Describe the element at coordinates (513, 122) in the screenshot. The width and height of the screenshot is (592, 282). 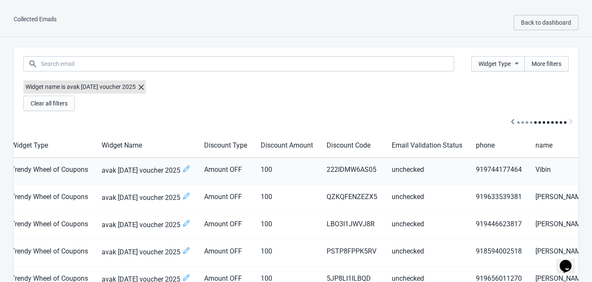
I see `button: Scroll table left one column` at that location.